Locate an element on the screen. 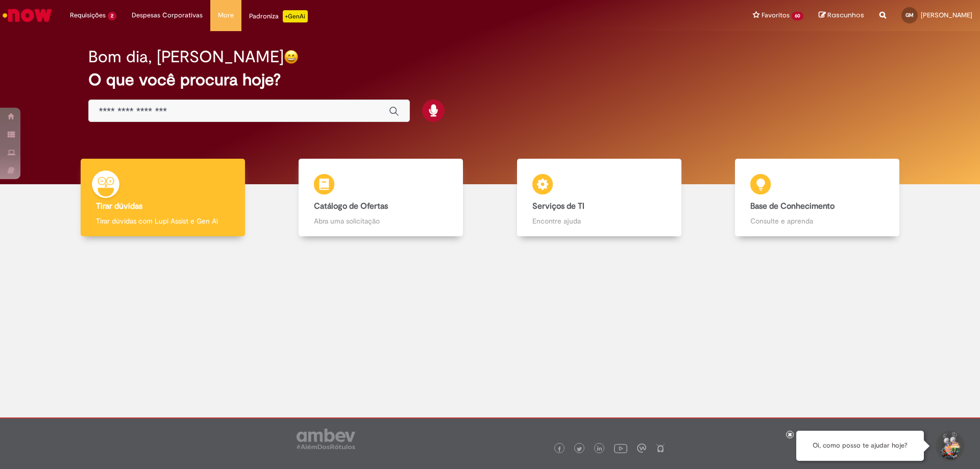 The width and height of the screenshot is (980, 469). img: logo_footer_workplace.png is located at coordinates (641, 448).